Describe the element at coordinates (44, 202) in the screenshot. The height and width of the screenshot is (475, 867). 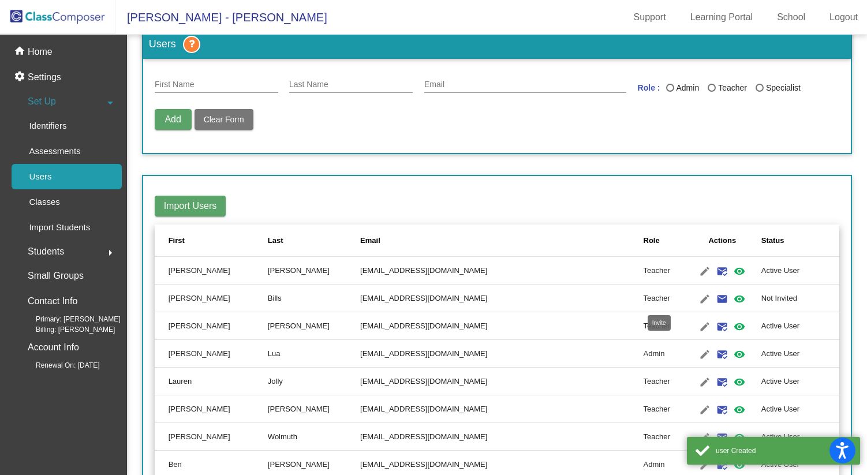
I see `p: Classes` at that location.